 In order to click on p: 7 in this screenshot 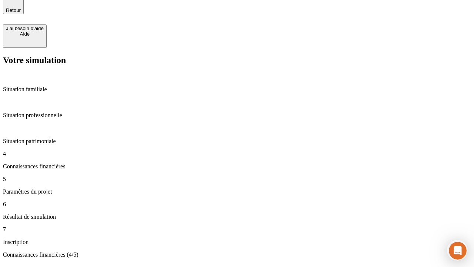, I will do `click(237, 229)`.